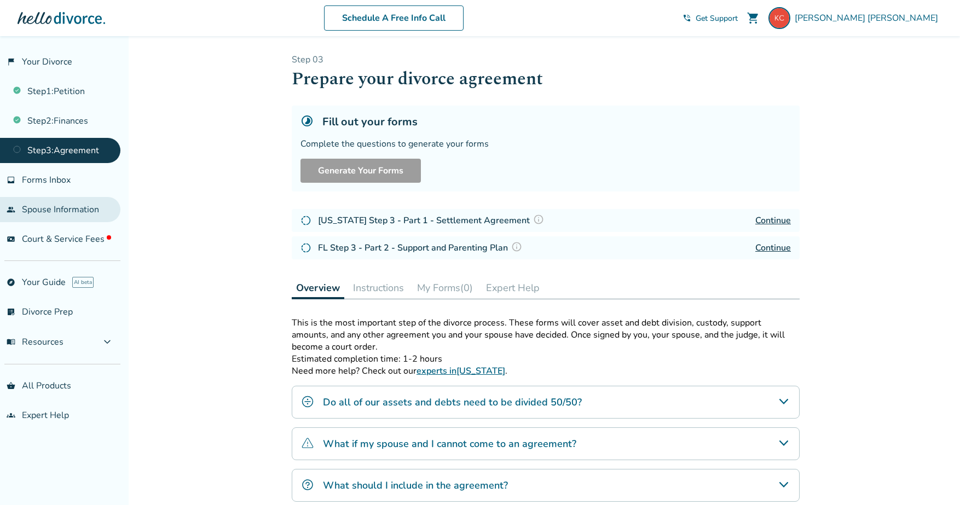 The image size is (960, 505). What do you see at coordinates (66, 239) in the screenshot?
I see `span: Court & Service Fees` at bounding box center [66, 239].